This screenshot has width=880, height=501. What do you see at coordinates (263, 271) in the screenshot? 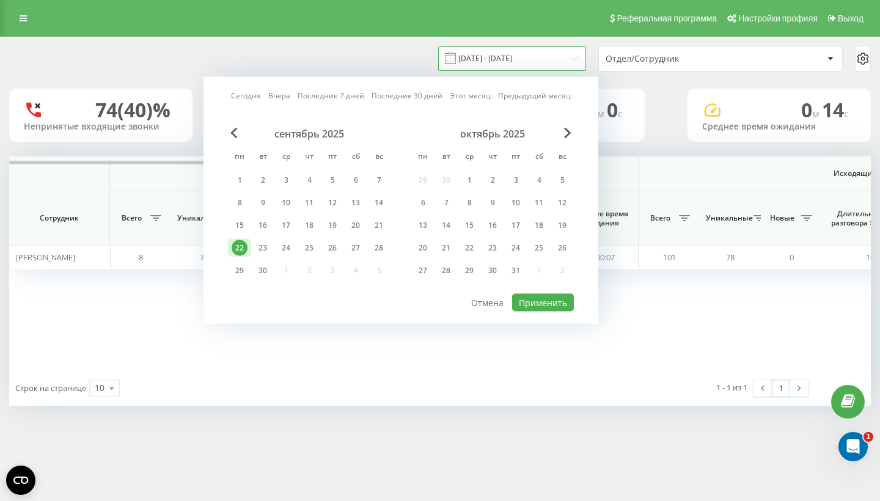
I see `div: вт 30 сент. 2025 г.` at bounding box center [263, 271].